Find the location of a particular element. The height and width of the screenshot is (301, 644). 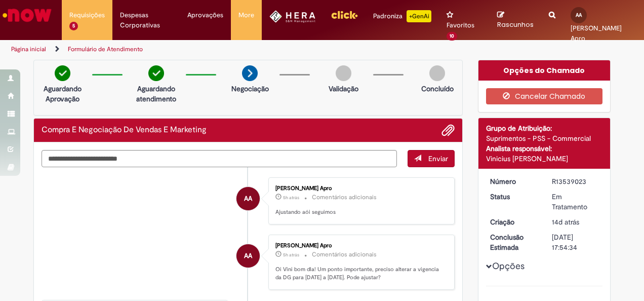

p: Negociação is located at coordinates (250, 89).